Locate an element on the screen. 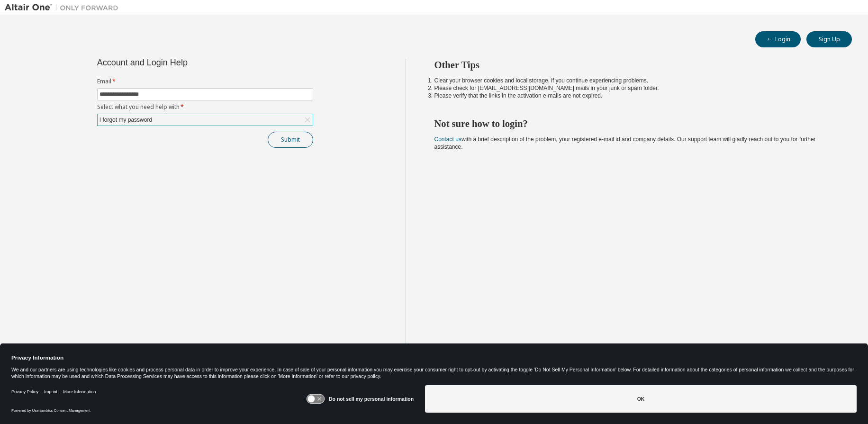 Image resolution: width=868 pixels, height=424 pixels. li: Clear your browser cookies and local storage, if you continue experiencing problems. is located at coordinates (635, 80).